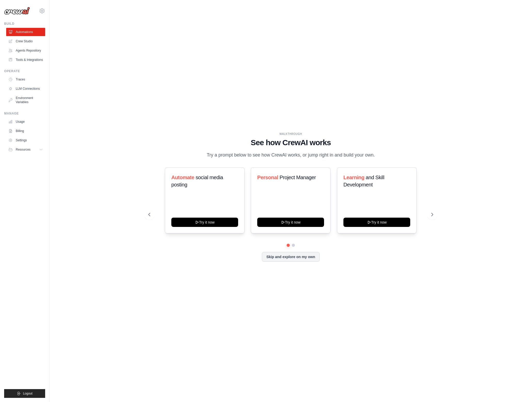 The height and width of the screenshot is (402, 532). What do you see at coordinates (23, 150) in the screenshot?
I see `span: Resources` at bounding box center [23, 150].